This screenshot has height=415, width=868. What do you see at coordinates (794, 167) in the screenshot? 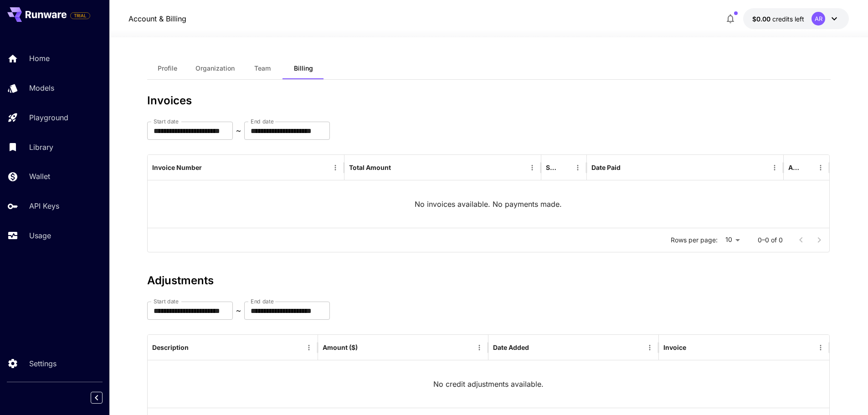
I see `div: Action` at bounding box center [794, 167].